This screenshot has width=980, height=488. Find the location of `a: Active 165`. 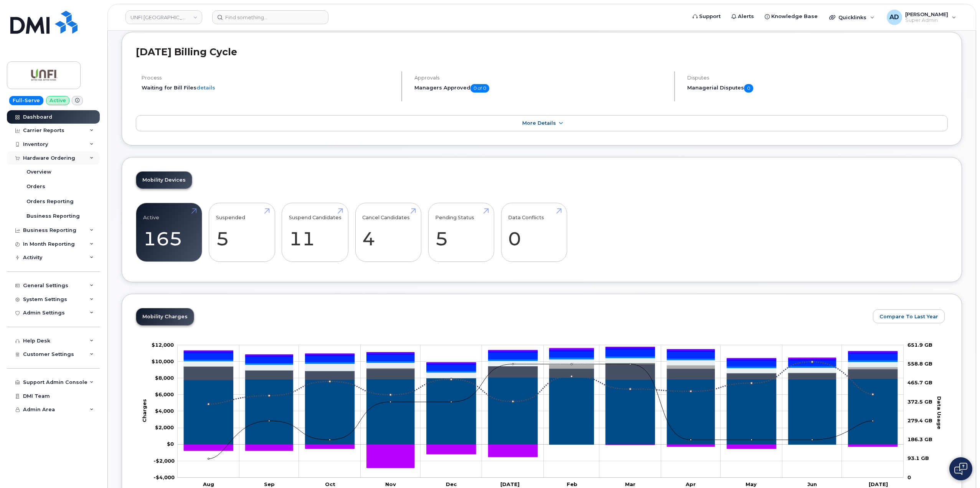

a: Active 165 is located at coordinates (169, 232).